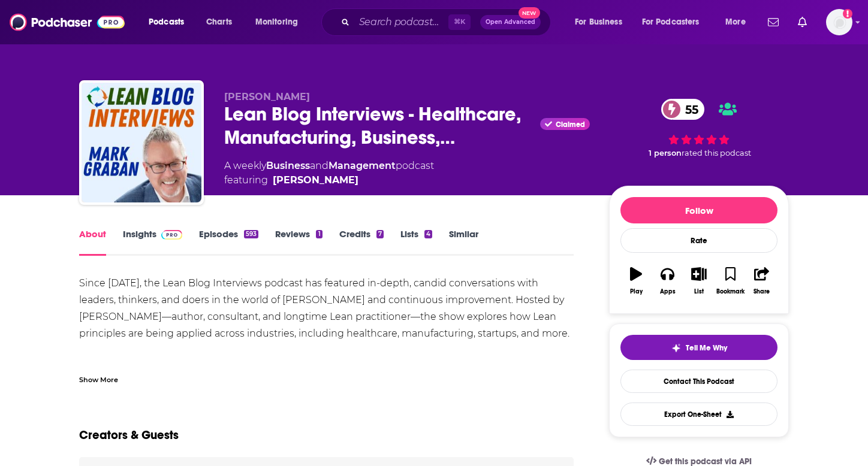 The height and width of the screenshot is (466, 868). What do you see at coordinates (459, 22) in the screenshot?
I see `span: ⌘ K` at bounding box center [459, 22].